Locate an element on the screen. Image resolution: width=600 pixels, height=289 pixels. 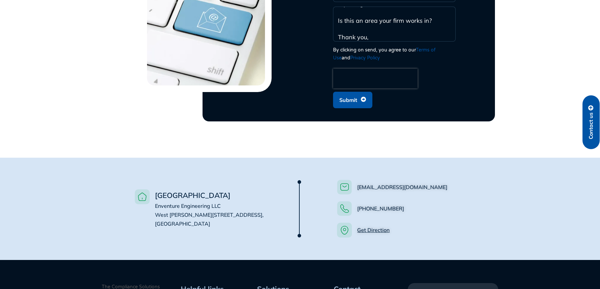
div: By clicking on send, you agree to our and is located at coordinates (394, 54).